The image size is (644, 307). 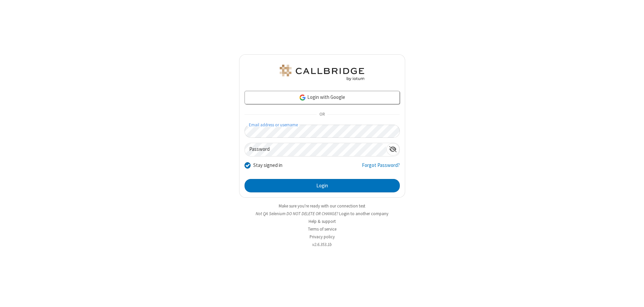 What do you see at coordinates (381, 168) in the screenshot?
I see `a: Forgot Password?` at bounding box center [381, 168].